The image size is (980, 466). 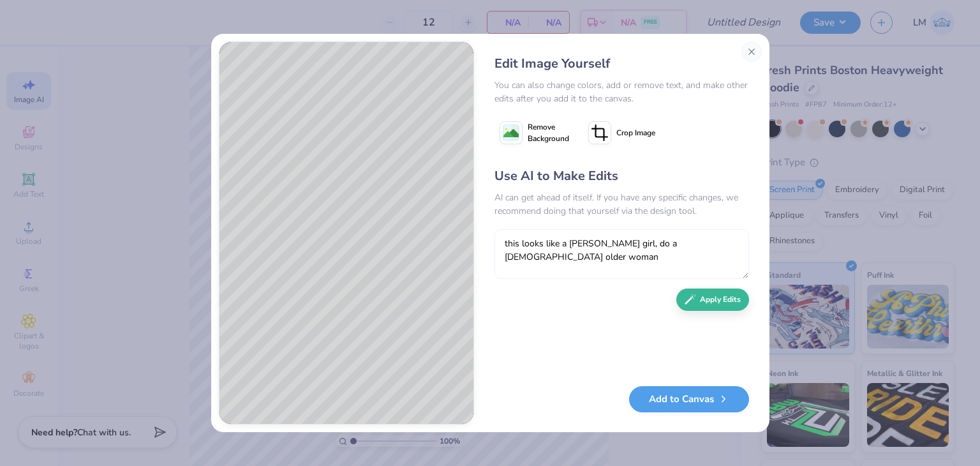 What do you see at coordinates (621, 64) in the screenshot?
I see `div: Edit Image Yourself` at bounding box center [621, 64].